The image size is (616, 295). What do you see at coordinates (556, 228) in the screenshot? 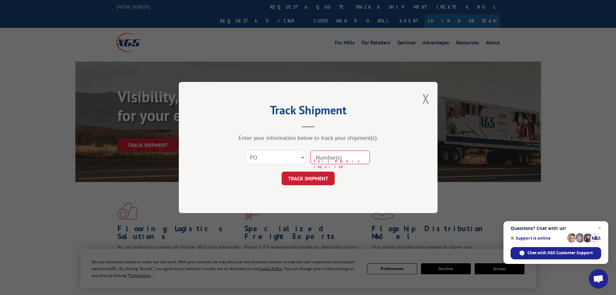
I see `span: Questions? Chat with us!` at bounding box center [556, 228].